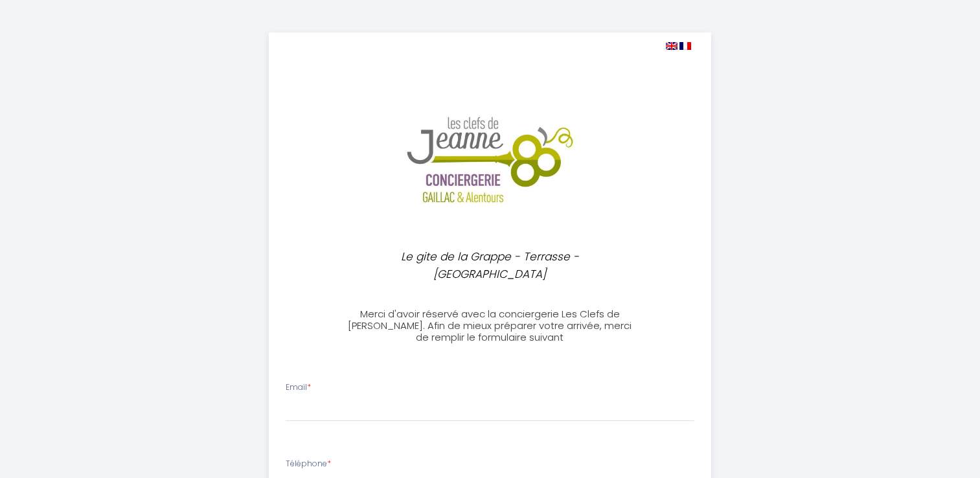 This screenshot has width=980, height=478. I want to click on img: fr.png, so click(685, 46).